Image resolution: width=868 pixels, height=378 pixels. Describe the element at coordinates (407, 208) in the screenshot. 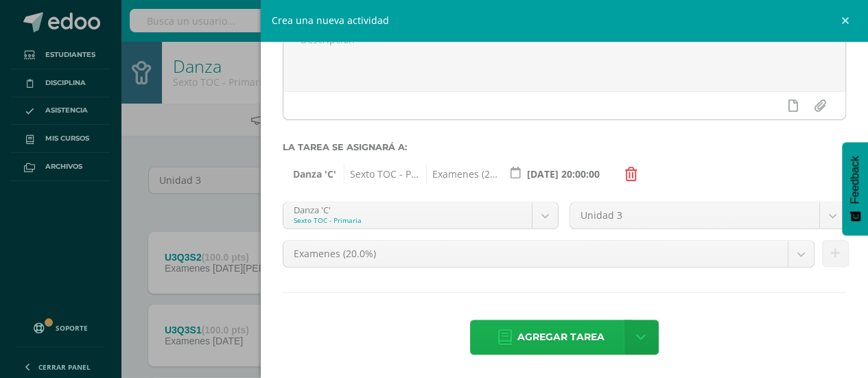

I see `div: Danza 'C'` at that location.